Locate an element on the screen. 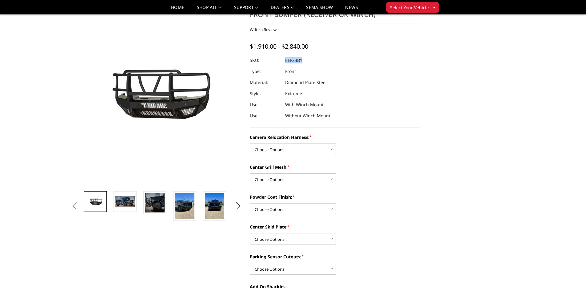 The image size is (586, 291). label: Add-On Shackles: is located at coordinates (335, 286).